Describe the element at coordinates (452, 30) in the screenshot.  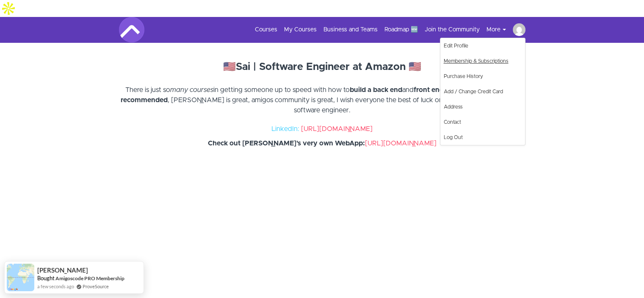
I see `a: Join the Community` at that location.